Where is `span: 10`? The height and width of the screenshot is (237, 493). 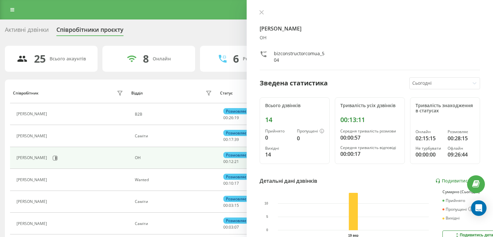 span: 10 is located at coordinates (231, 183).